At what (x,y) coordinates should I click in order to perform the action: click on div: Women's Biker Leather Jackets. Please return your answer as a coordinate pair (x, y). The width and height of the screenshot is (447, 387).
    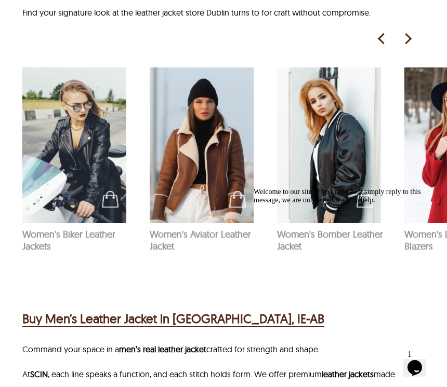
    Looking at the image, I should click on (81, 145).